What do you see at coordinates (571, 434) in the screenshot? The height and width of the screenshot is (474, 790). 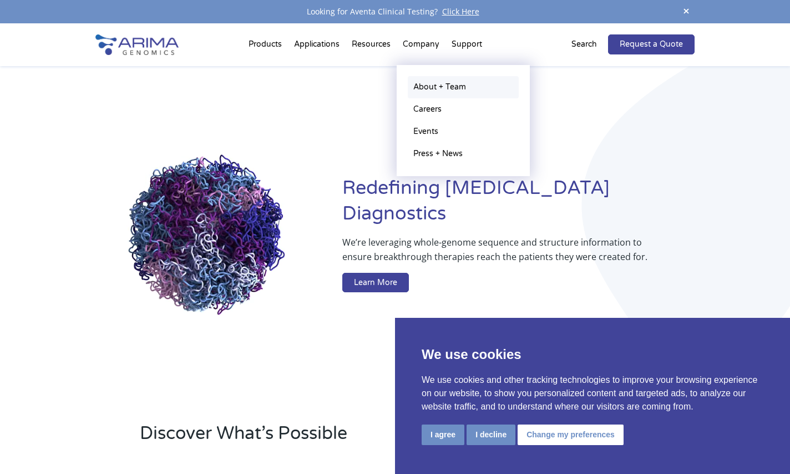 I see `button: Change my preferences` at bounding box center [571, 434].